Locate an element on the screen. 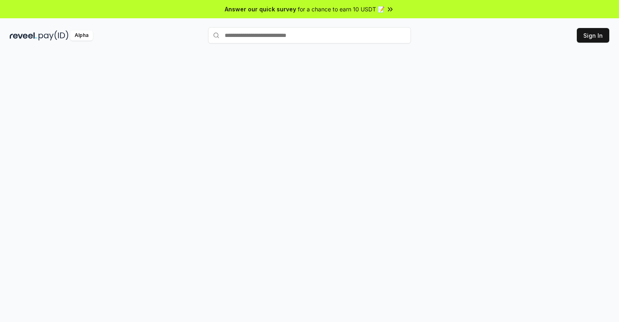 The width and height of the screenshot is (619, 322). span: for a chance to earn 10 USDT 📝 is located at coordinates (341, 9).